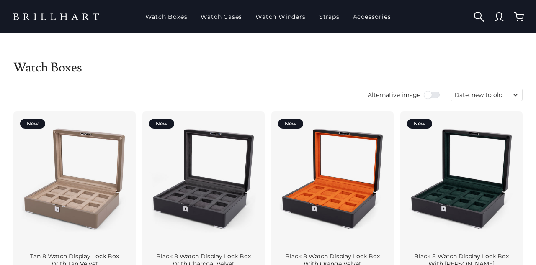  Describe the element at coordinates (329, 17) in the screenshot. I see `a: Straps` at that location.